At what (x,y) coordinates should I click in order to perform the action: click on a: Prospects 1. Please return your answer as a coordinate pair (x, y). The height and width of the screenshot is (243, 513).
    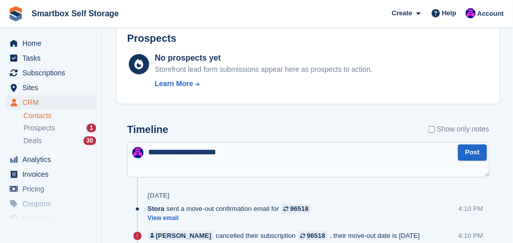
    Looking at the image, I should click on (60, 128).